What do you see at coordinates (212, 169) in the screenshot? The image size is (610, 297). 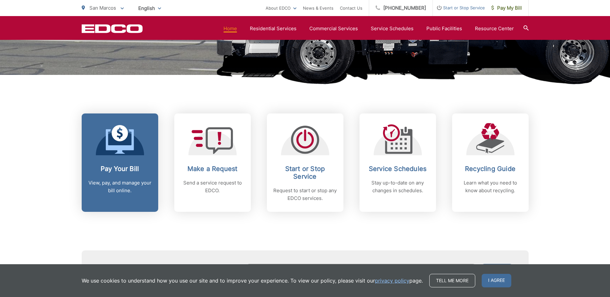 I see `h2: Make a Request` at bounding box center [212, 169].